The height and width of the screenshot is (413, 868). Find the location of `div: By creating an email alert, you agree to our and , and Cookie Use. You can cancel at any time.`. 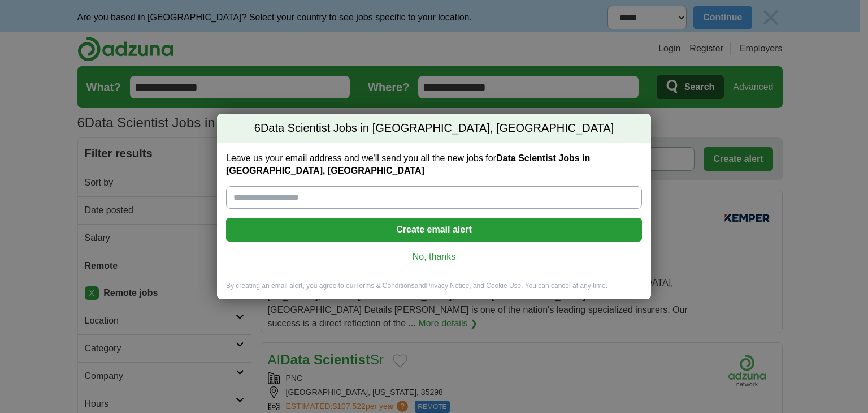

div: By creating an email alert, you agree to our and , and Cookie Use. You can cancel at any time. is located at coordinates (434, 290).